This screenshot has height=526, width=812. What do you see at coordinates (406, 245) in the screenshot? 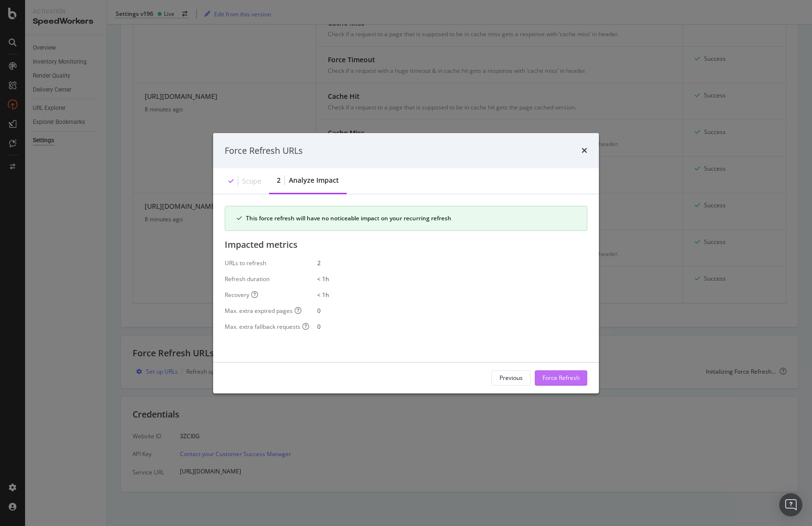
I see `div: Impacted metrics` at bounding box center [406, 245].